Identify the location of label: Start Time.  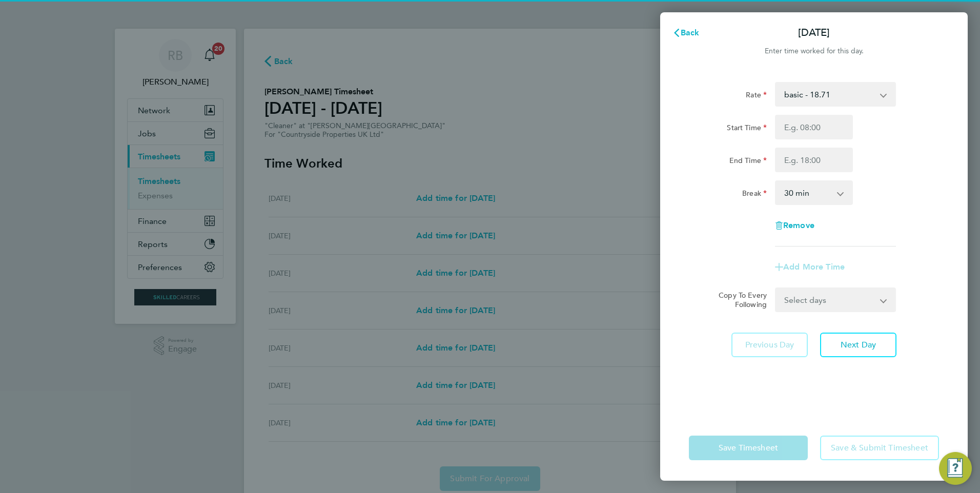
(747, 129).